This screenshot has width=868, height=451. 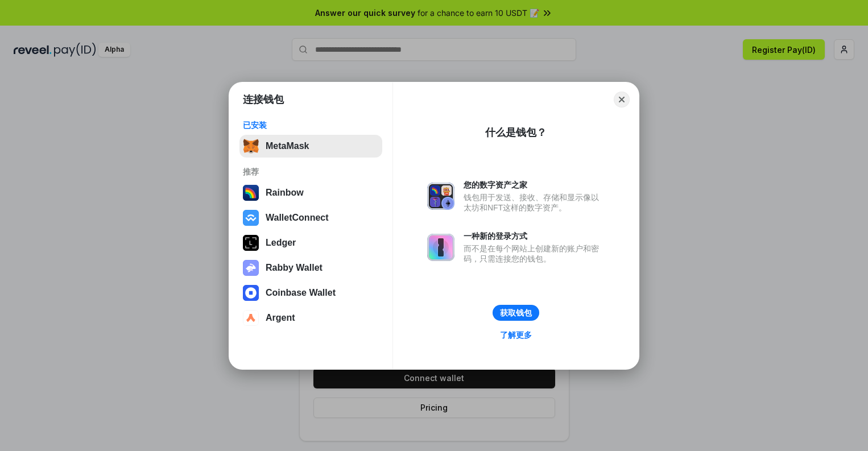 What do you see at coordinates (294, 268) in the screenshot?
I see `div: Rabby Wallet` at bounding box center [294, 268].